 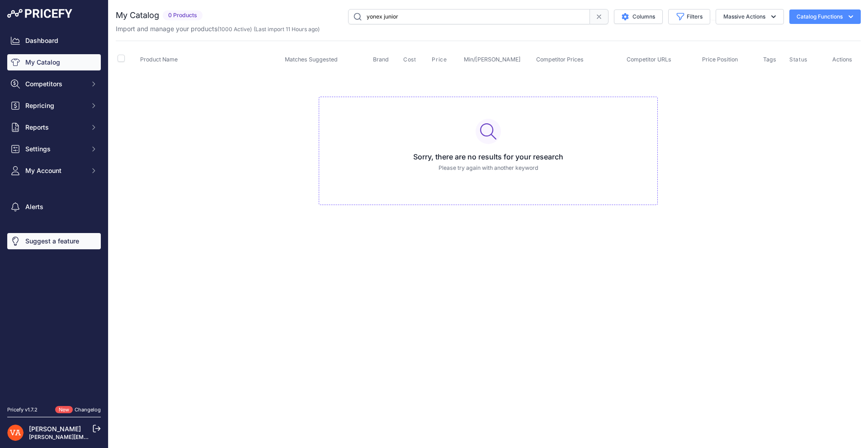 What do you see at coordinates (55, 106) in the screenshot?
I see `span: Repricing` at bounding box center [55, 106].